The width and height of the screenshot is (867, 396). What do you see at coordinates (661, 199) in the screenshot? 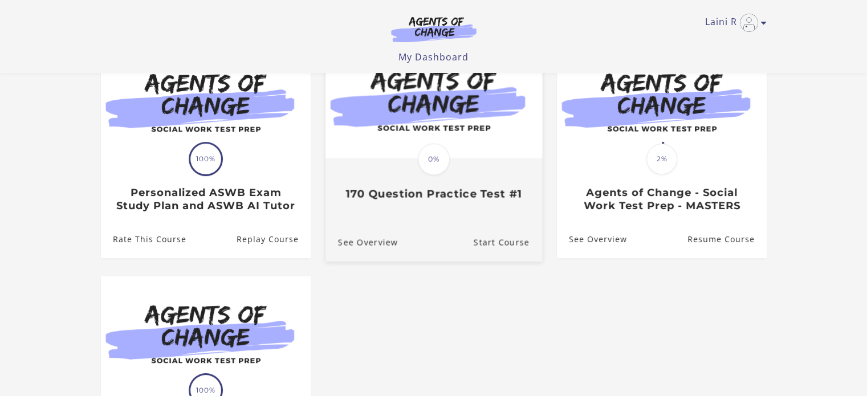
I see `h3: Agents of Change - Social Work Test Prep - MASTERS` at bounding box center [661, 199].